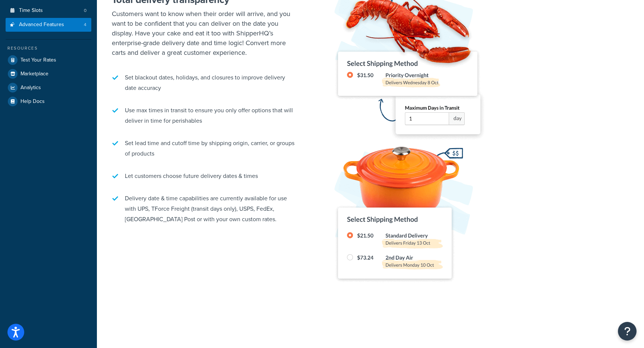  What do you see at coordinates (31, 10) in the screenshot?
I see `span: Time Slots` at bounding box center [31, 10].